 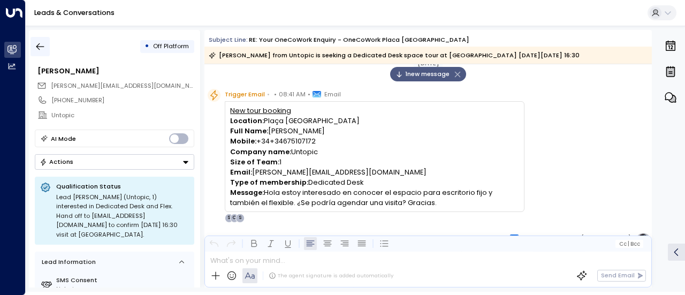 I want to click on img: profile-logo.png, so click(x=643, y=241).